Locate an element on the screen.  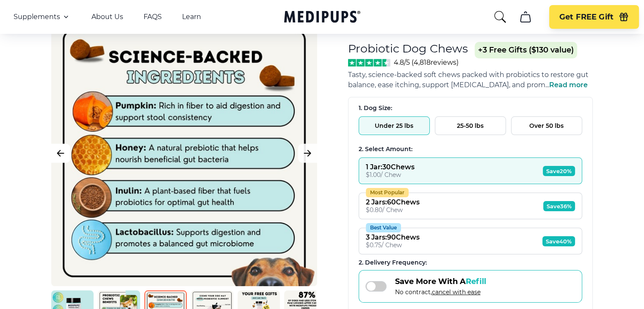
img: Stars - 4.8 is located at coordinates (369, 63).